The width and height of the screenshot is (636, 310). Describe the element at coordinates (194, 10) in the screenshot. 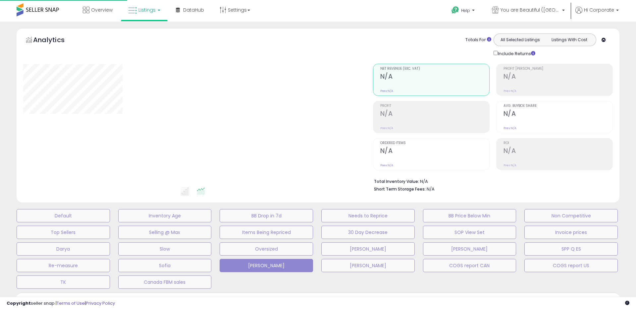

I see `span: DataHub` at that location.